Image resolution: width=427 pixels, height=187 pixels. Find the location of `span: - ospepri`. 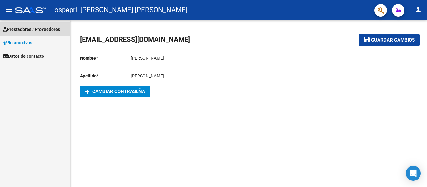

span: - ospepri is located at coordinates (63, 10).